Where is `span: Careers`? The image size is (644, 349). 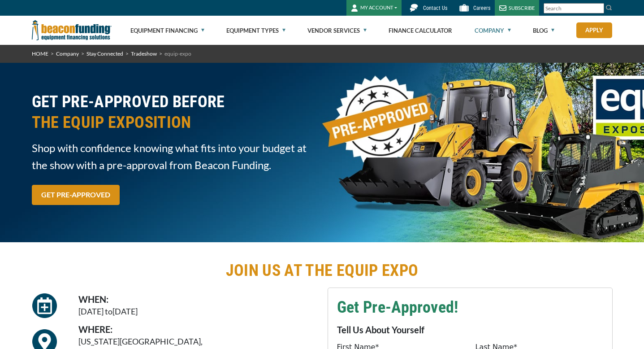 span: Careers is located at coordinates (482, 8).